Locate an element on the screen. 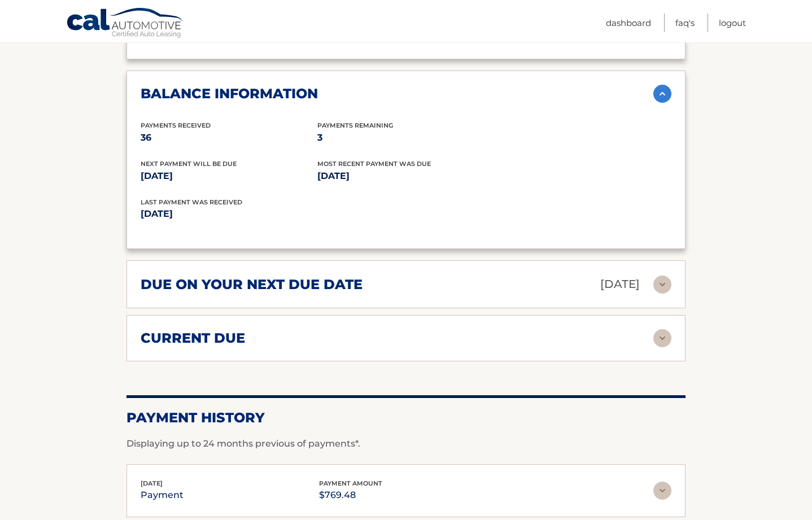 The width and height of the screenshot is (812, 520). a: FAQ's is located at coordinates (685, 22).